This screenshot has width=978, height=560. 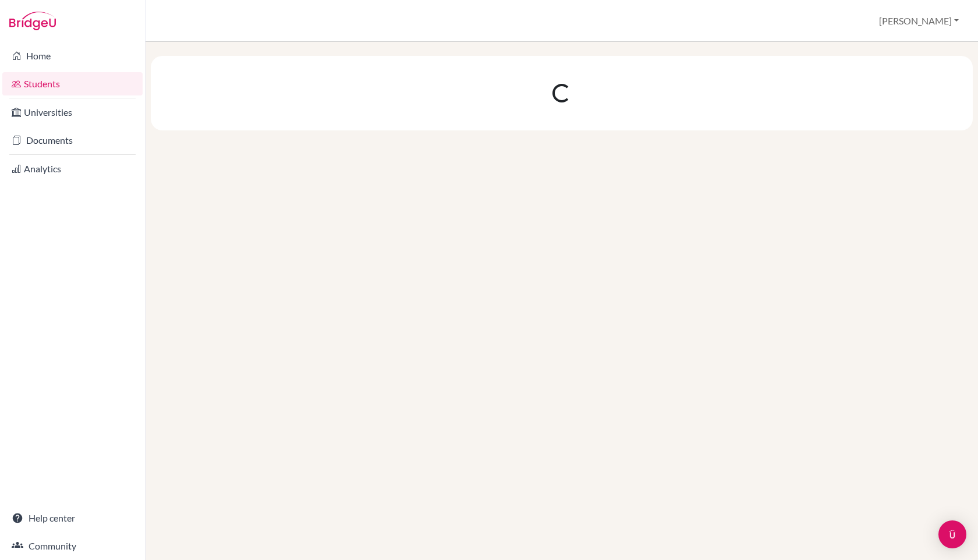 What do you see at coordinates (953, 535) in the screenshot?
I see `div: Open Intercom Messenger` at bounding box center [953, 535].